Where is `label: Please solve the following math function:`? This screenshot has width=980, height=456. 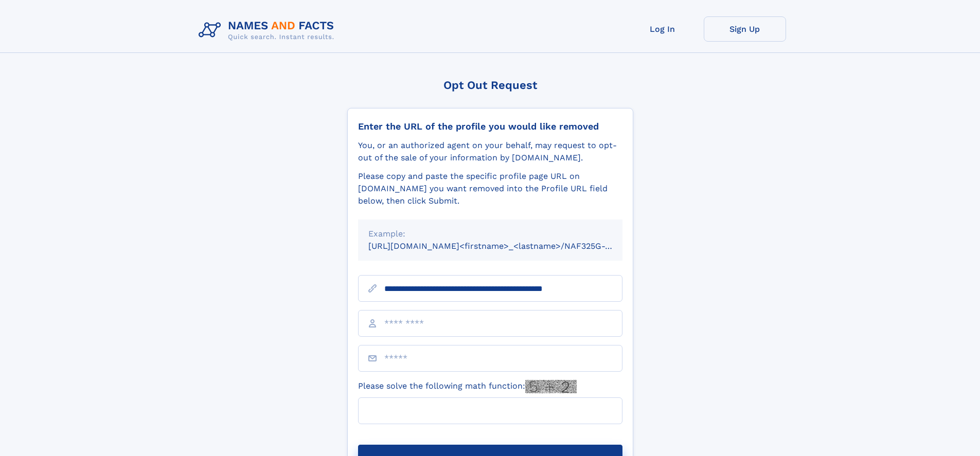 label: Please solve the following math function: is located at coordinates (467, 387).